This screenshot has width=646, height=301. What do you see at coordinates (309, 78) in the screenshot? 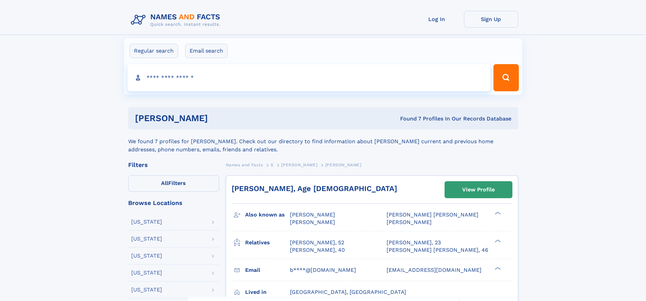
I see `input: search input` at bounding box center [309, 78].